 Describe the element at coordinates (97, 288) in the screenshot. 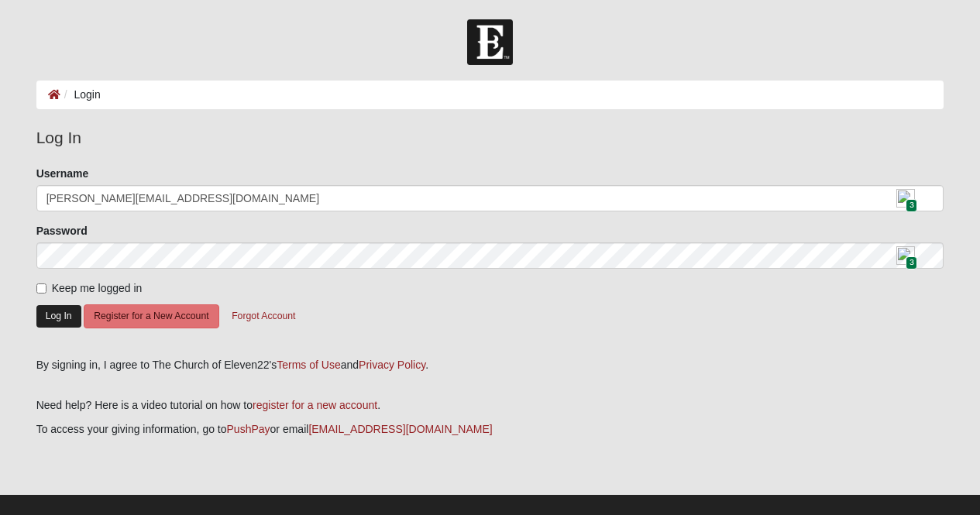

I see `span: Keep me logged in` at that location.